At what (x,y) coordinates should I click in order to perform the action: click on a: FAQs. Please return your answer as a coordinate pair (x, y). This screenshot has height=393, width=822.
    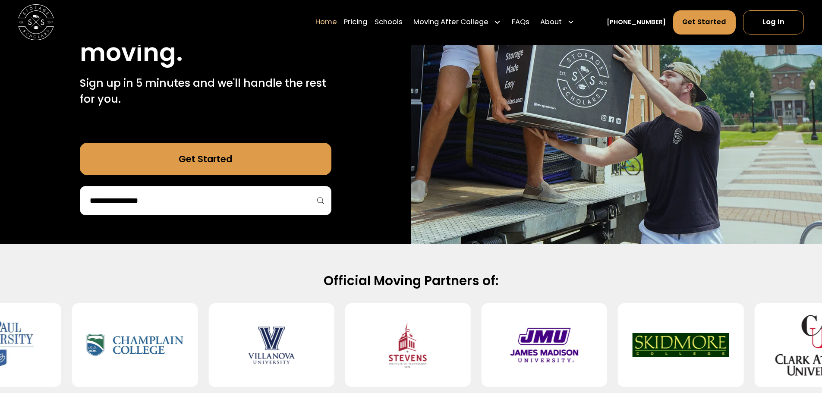
    Looking at the image, I should click on (520, 22).